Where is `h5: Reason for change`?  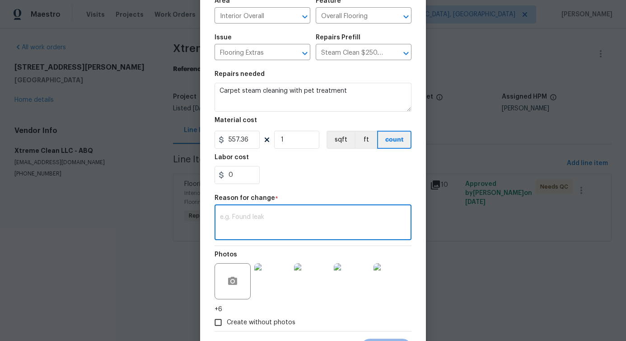 h5: Reason for change is located at coordinates (245, 198).